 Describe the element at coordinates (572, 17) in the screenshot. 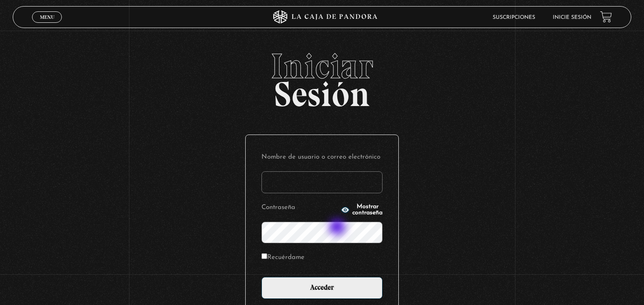

I see `a: Inicie sesión` at that location.